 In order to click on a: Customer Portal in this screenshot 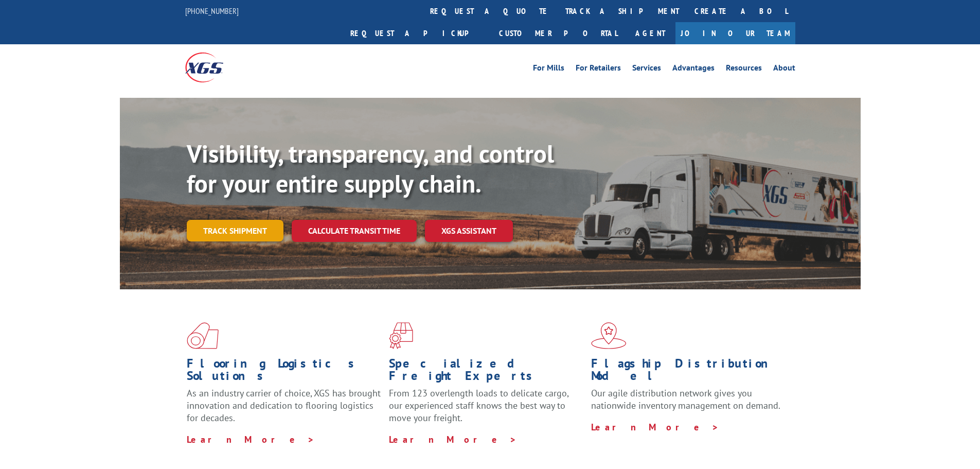, I will do `click(558, 33)`.